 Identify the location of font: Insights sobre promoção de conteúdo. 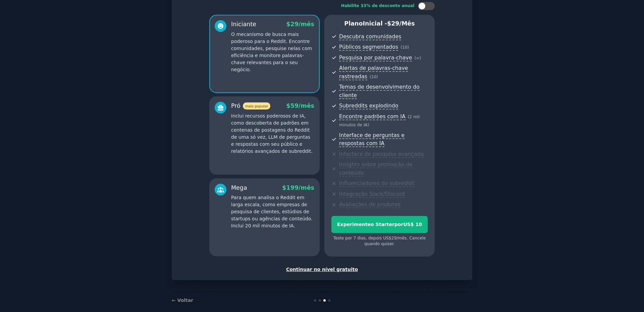
(376, 169).